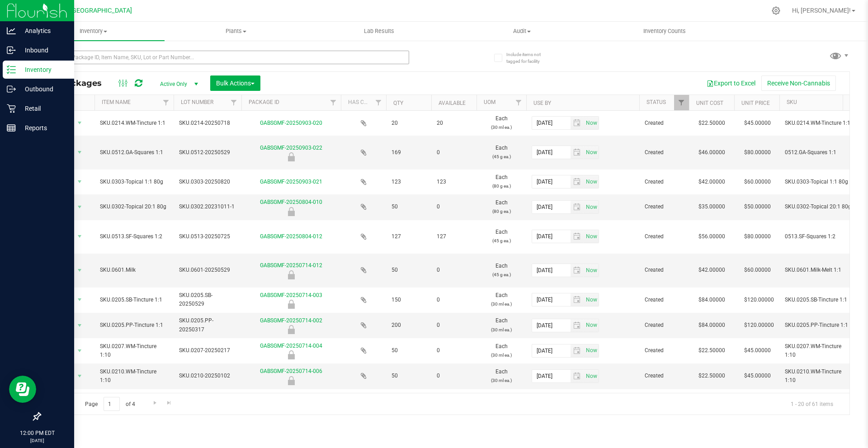 The height and width of the screenshot is (448, 868). What do you see at coordinates (111, 404) in the screenshot?
I see `input: 1` at bounding box center [111, 404].